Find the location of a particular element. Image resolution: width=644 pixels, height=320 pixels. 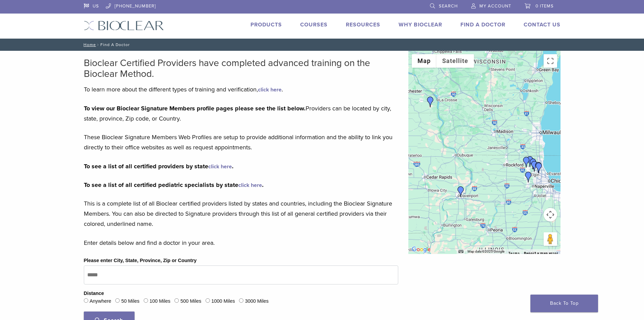

p: To learn more about the different types of training and verification, . is located at coordinates (241, 89).